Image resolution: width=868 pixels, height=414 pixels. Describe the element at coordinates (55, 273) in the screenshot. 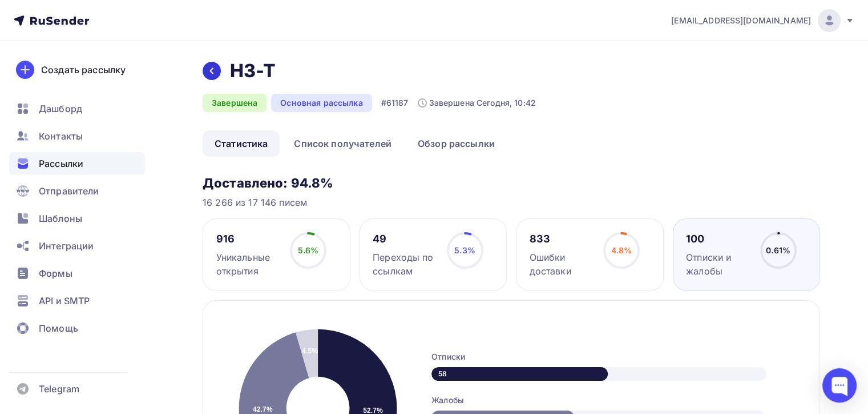

I see `span: Формы` at that location.